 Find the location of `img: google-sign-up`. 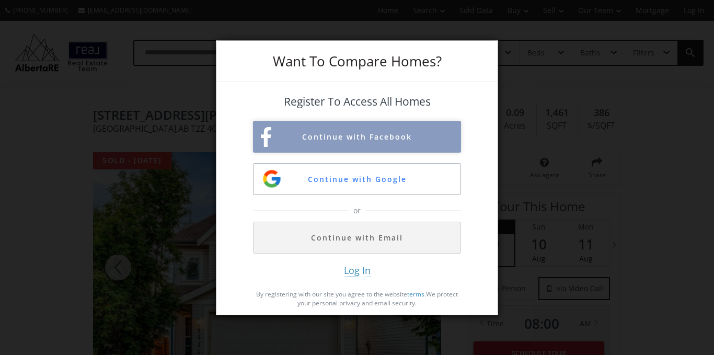

img: google-sign-up is located at coordinates (272, 179).